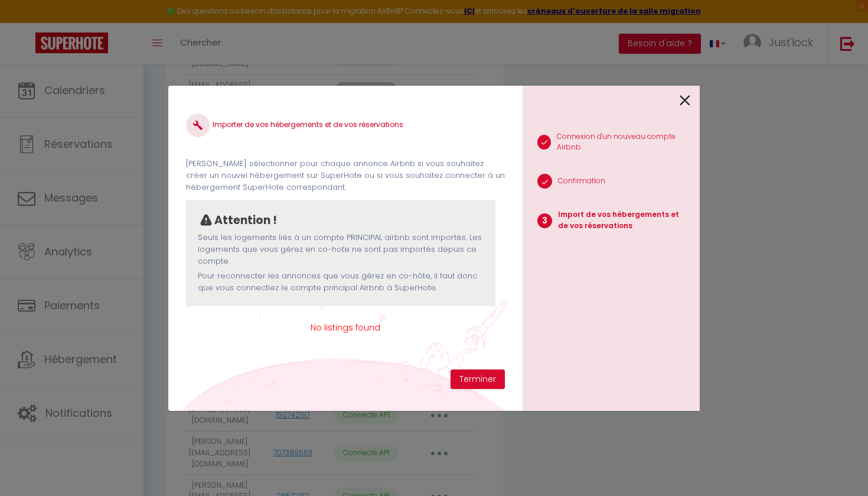 This screenshot has height=496, width=868. I want to click on p: Connexion d'un nouveau compte Airbnb, so click(624, 143).